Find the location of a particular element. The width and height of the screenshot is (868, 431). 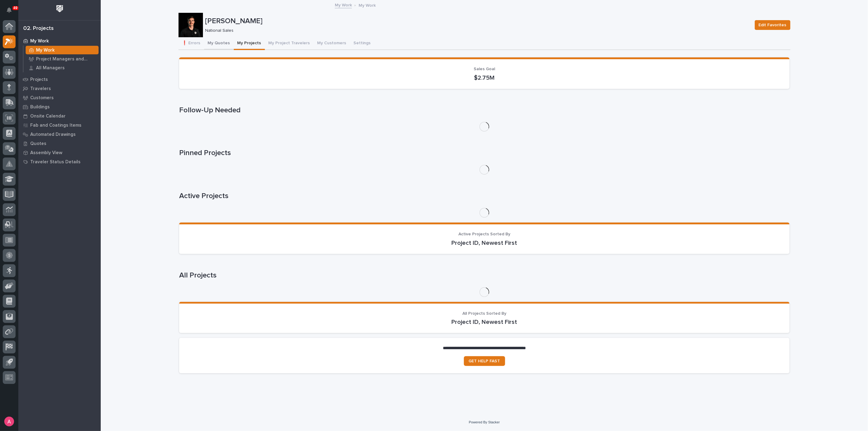

a: Fab and Coatings Items is located at coordinates (60, 125).